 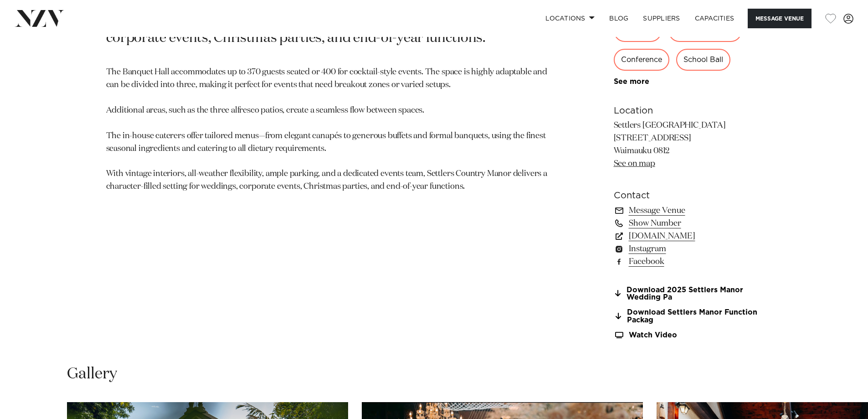 What do you see at coordinates (688, 195) in the screenshot?
I see `h6: Contact` at bounding box center [688, 195].